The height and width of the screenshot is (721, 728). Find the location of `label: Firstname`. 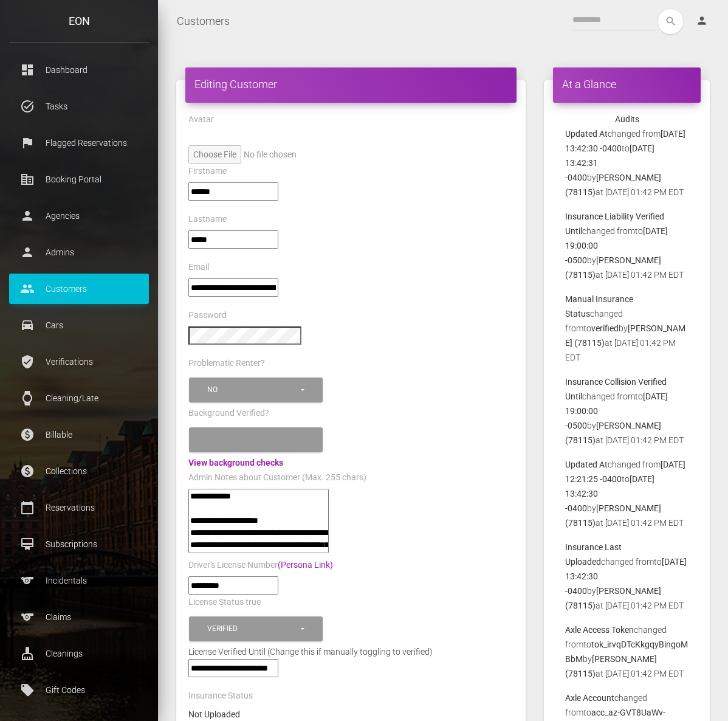

label: Firstname is located at coordinates (207, 171).